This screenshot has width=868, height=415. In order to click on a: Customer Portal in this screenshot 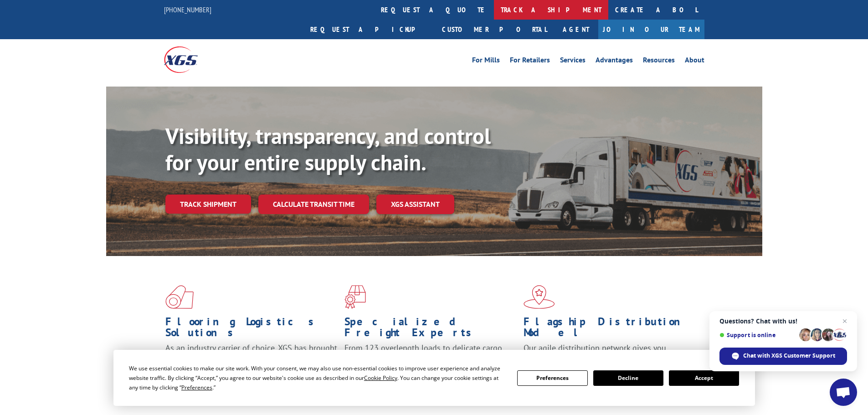, I will do `click(494, 29)`.